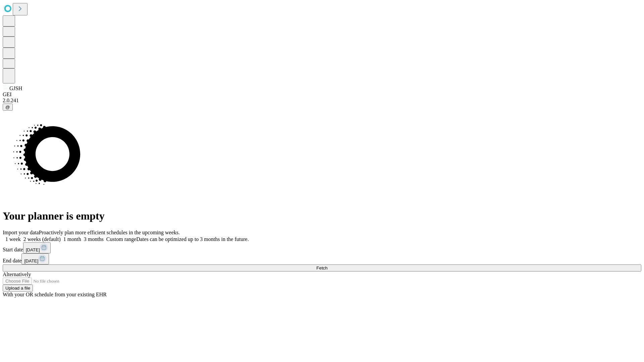 The image size is (644, 362). I want to click on span: 2 weeks (default), so click(42, 239).